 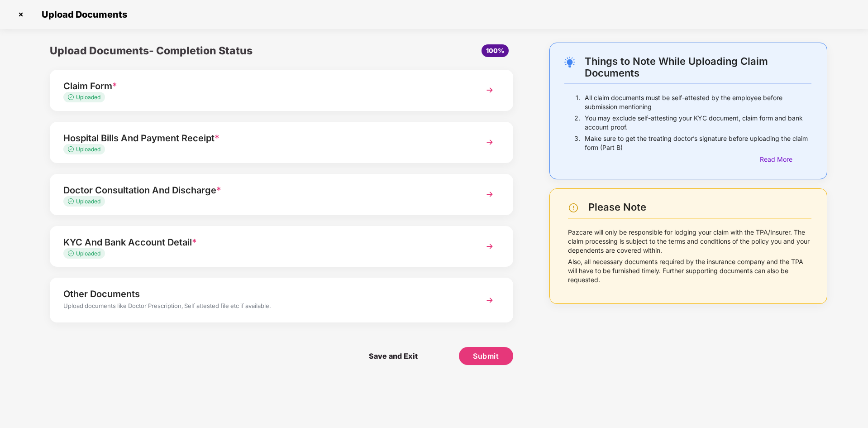 What do you see at coordinates (263, 307) in the screenshot?
I see `div: Upload documents like Doctor Prescription, Self attested file etc if available.` at bounding box center [263, 307].